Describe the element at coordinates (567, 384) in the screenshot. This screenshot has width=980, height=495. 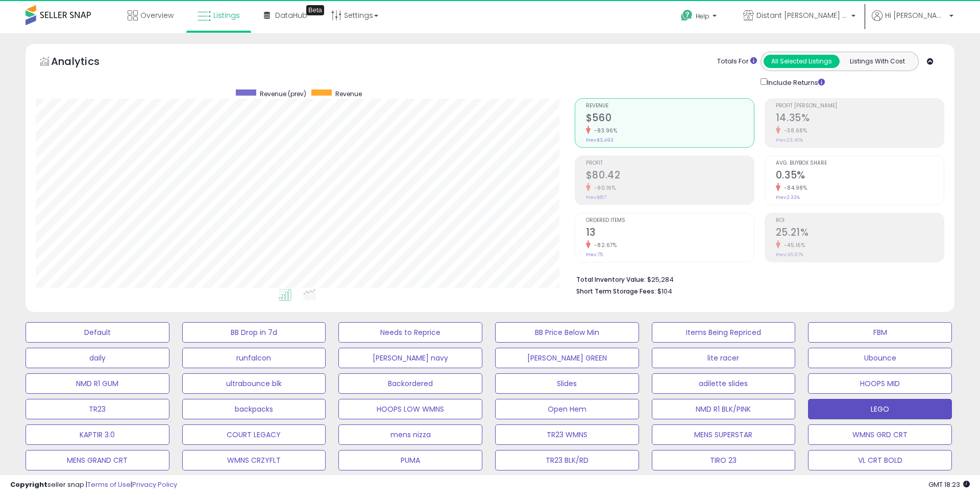
I see `button: Slides` at that location.